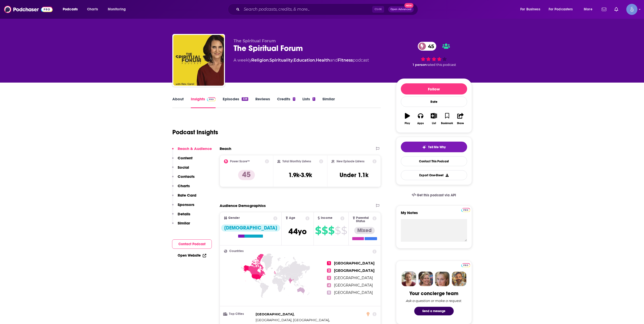 The image size is (644, 324). I want to click on img: Podchaser Pro, so click(466, 210).